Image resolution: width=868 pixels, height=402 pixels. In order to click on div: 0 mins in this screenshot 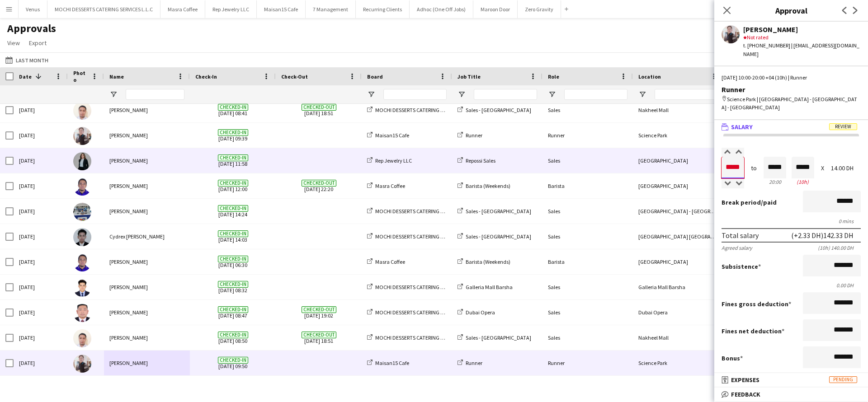, I will do `click(791, 221)`.